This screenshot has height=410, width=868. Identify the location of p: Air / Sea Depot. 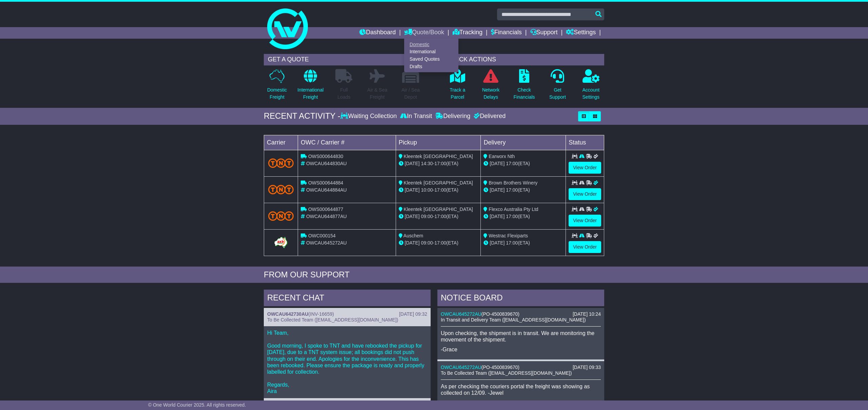
(411, 94).